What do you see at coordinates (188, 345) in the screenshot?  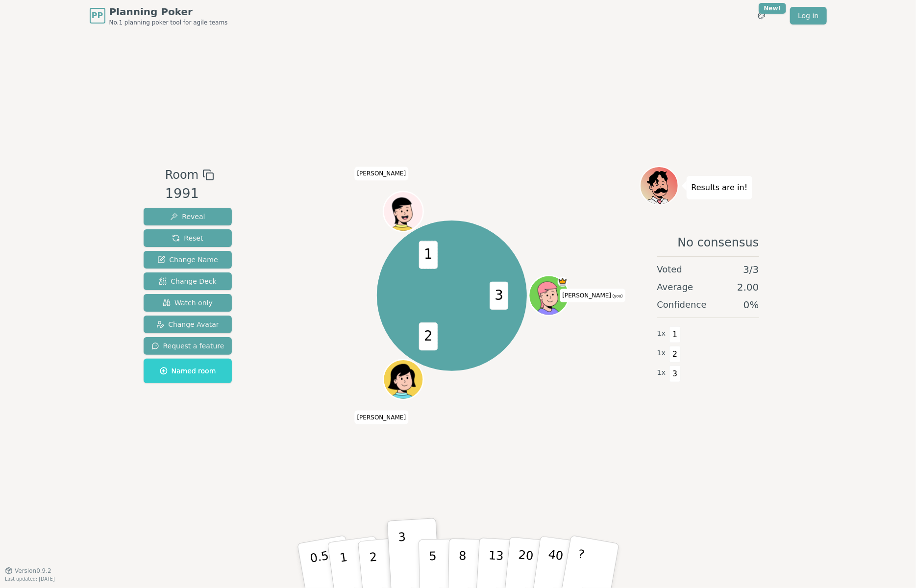 I see `button: Request a feature` at bounding box center [188, 345].